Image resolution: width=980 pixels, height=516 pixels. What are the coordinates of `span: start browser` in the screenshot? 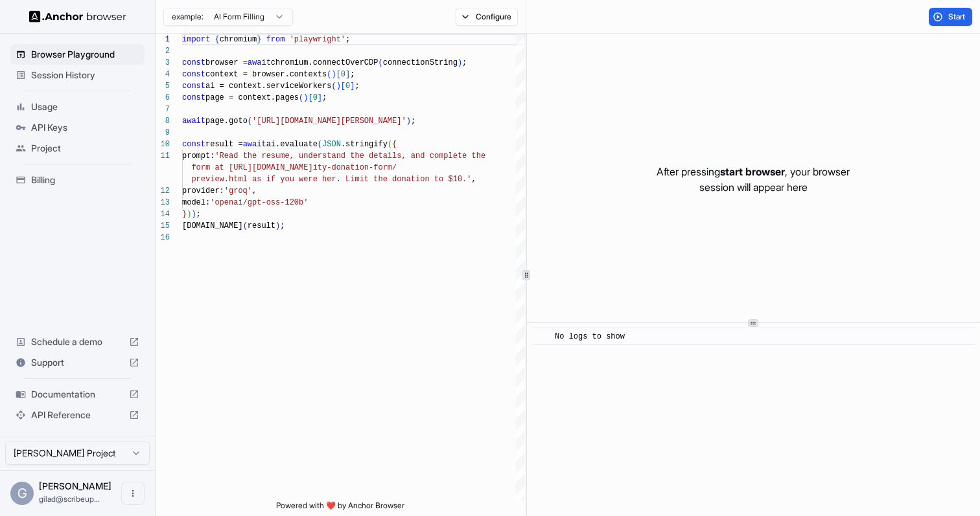 It's located at (752, 172).